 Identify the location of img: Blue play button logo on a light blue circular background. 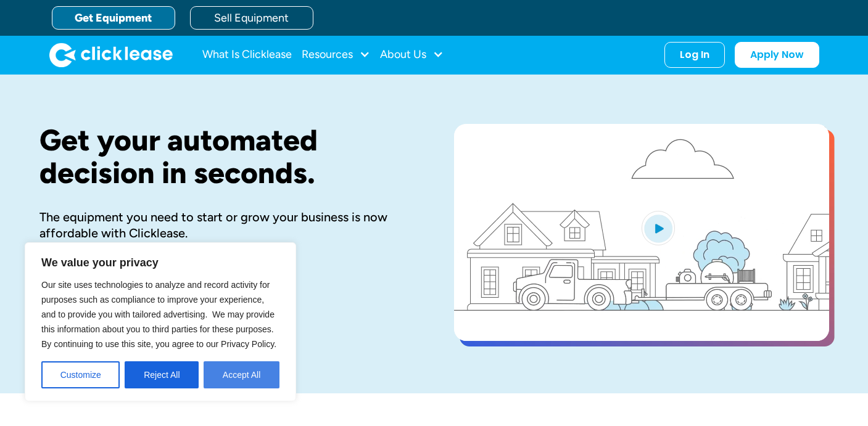
(658, 228).